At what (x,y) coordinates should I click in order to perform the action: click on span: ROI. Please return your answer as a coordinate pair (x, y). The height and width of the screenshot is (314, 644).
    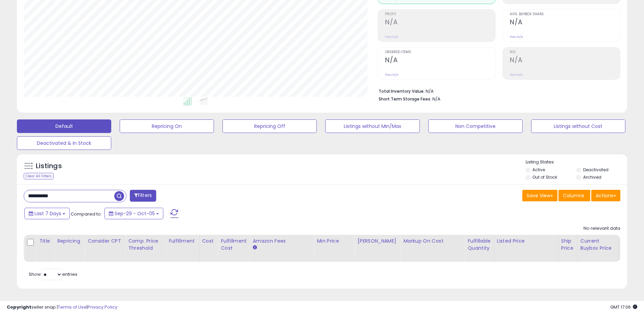
    Looking at the image, I should click on (565, 52).